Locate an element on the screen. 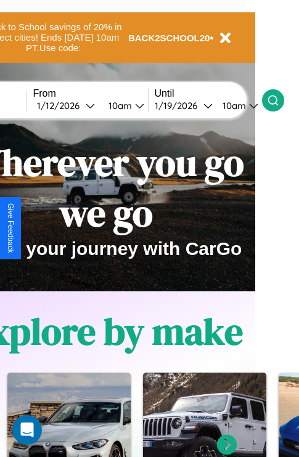  label: From is located at coordinates (91, 94).